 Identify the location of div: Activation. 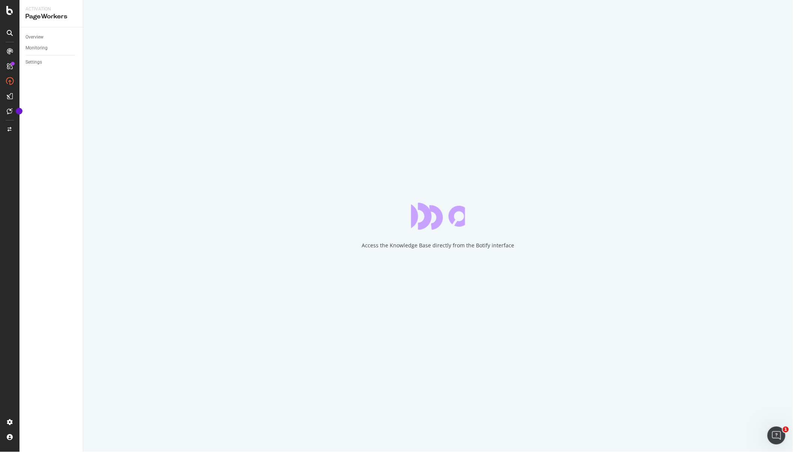
(51, 9).